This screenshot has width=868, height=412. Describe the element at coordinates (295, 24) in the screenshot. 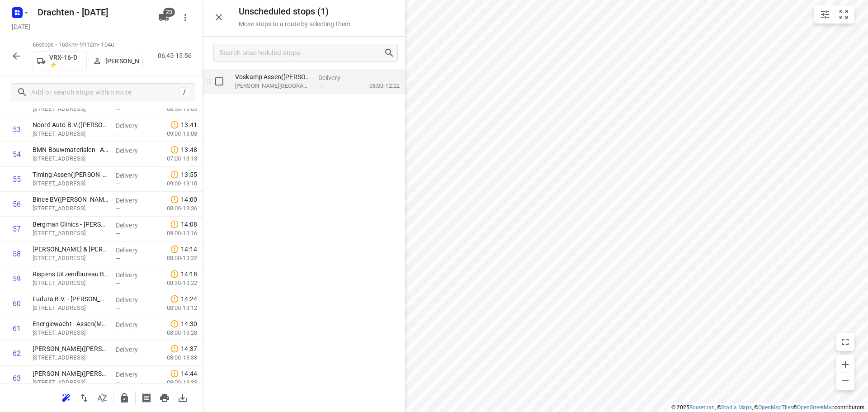

I see `p: Move stops to a route by selecting them.` at that location.